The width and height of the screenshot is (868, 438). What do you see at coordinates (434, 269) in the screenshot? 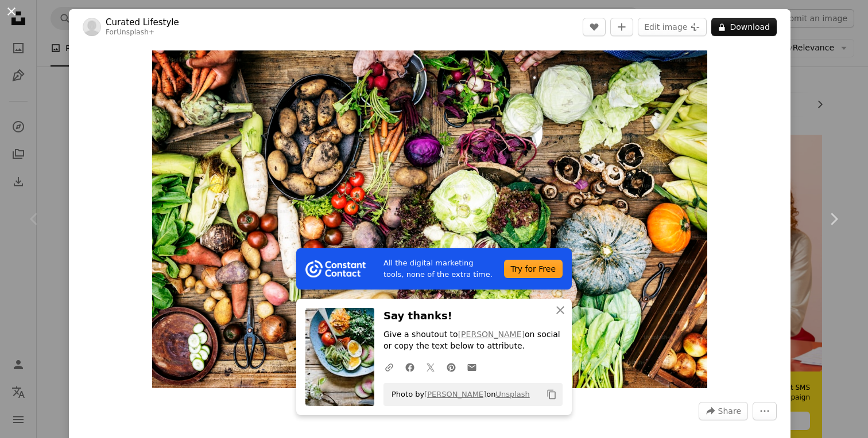
I see `a: All the digital marketing tools, none of the extra time.Try for Free` at bounding box center [434, 269].